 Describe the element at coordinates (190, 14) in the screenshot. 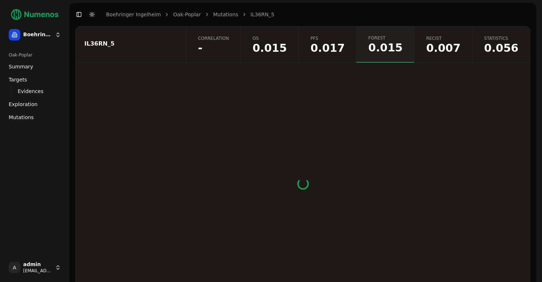

I see `nav: breadcrumb` at that location.